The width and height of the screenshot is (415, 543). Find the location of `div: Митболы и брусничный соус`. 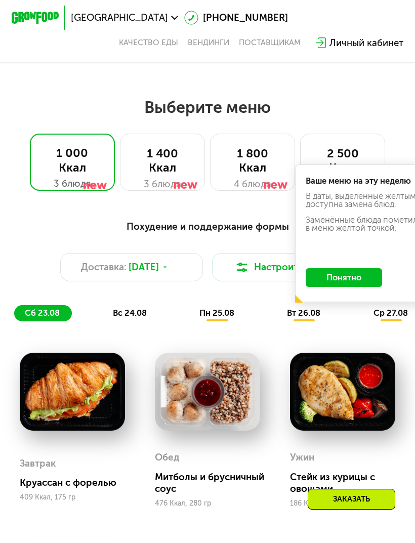

div: Митболы и брусничный соус is located at coordinates (212, 483).